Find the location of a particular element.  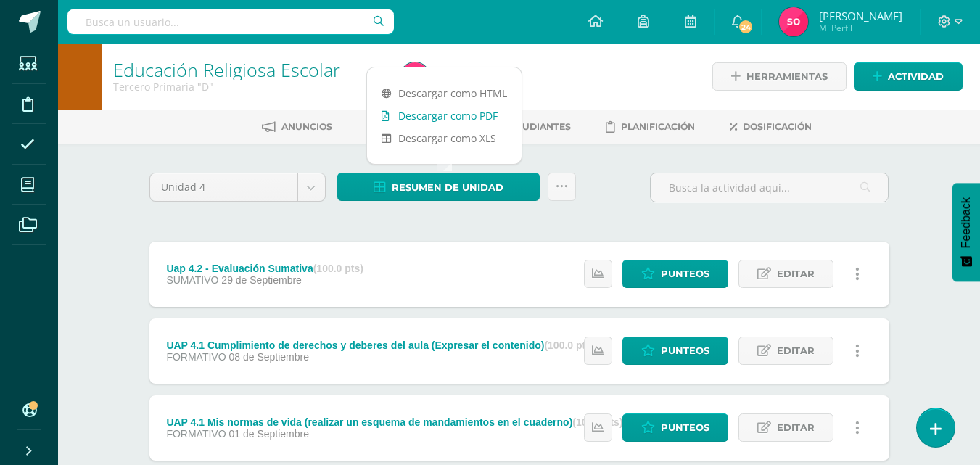

span: Planificación is located at coordinates (658, 126).